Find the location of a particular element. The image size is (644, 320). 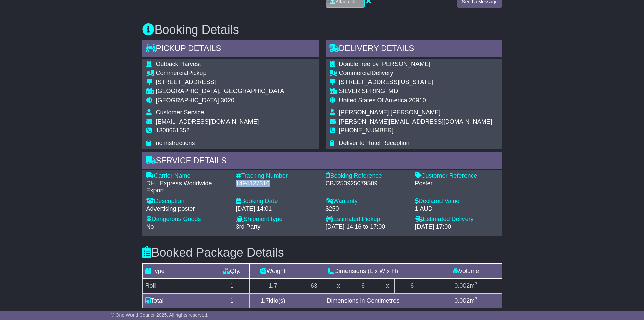

td: Roll is located at coordinates (178, 286).